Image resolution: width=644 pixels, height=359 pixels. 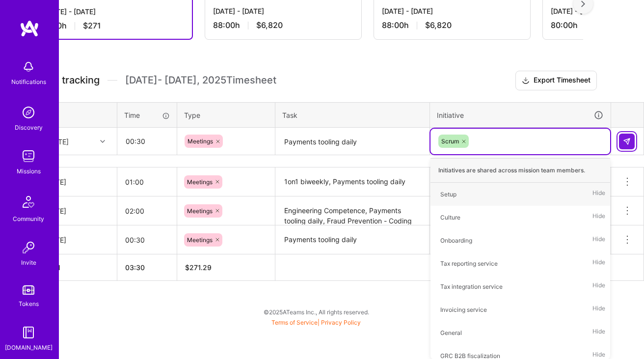 What do you see at coordinates (451, 333) in the screenshot?
I see `div: General` at bounding box center [451, 333].